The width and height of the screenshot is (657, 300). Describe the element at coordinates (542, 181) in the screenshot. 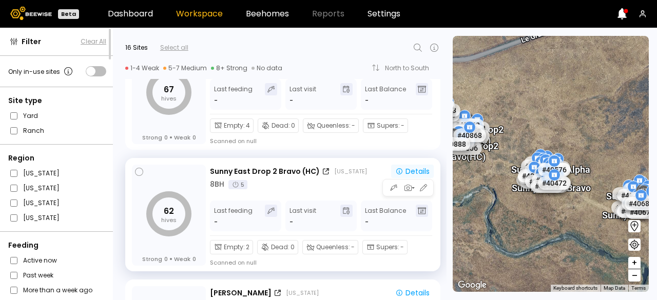

I see `div: # 40403` at that location.